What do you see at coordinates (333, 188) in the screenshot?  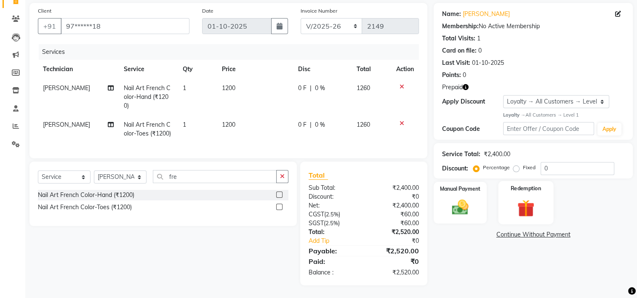 I see `div: Sub Total:` at bounding box center [333, 188].